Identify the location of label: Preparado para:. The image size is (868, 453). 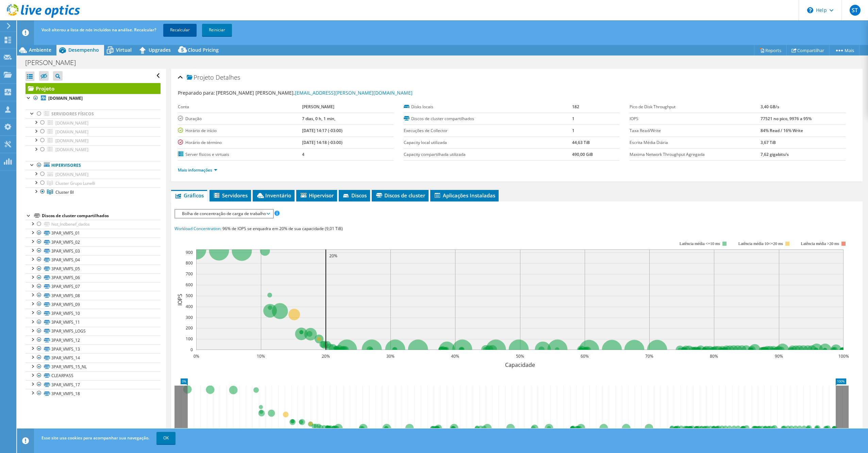
(196, 93).